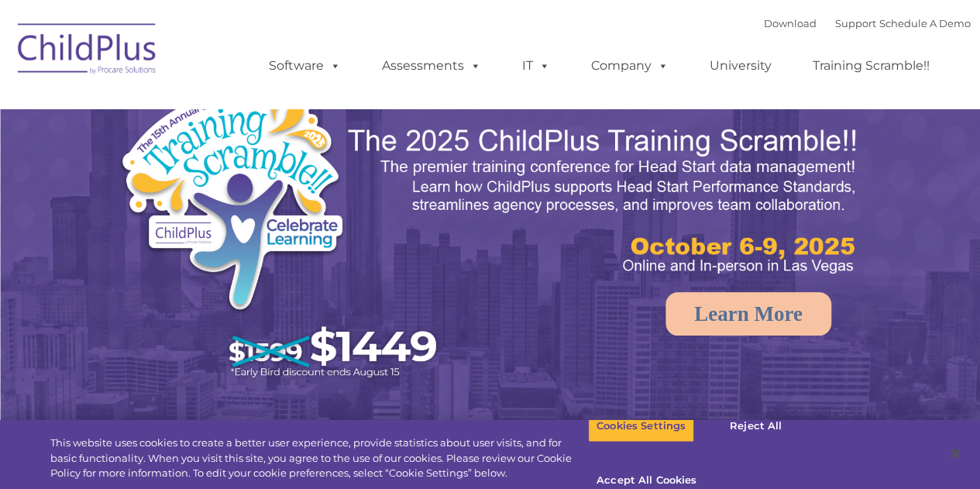 This screenshot has width=980, height=489. What do you see at coordinates (855, 24) in the screenshot?
I see `a: Support` at bounding box center [855, 24].